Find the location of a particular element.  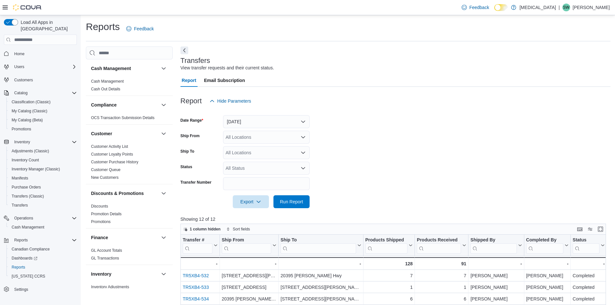

a: GL Account Totals is located at coordinates (106, 250).